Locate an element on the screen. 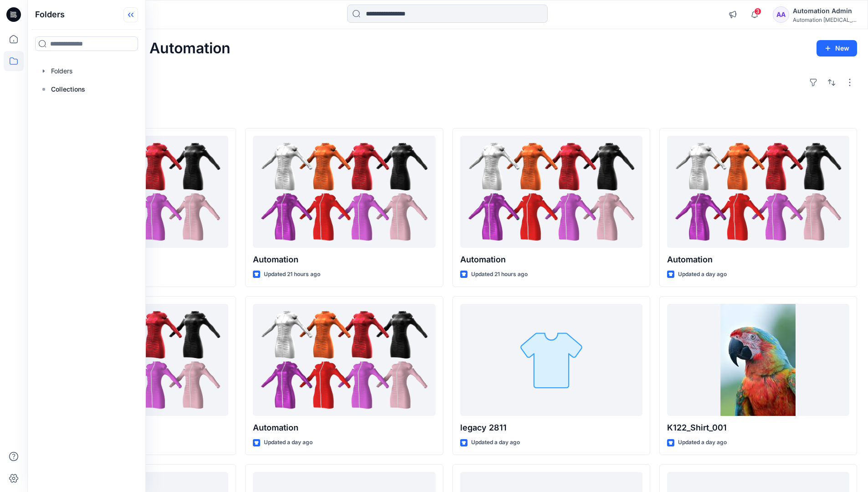 This screenshot has height=492, width=868. a: K122_Shirt_001 is located at coordinates (758, 360).